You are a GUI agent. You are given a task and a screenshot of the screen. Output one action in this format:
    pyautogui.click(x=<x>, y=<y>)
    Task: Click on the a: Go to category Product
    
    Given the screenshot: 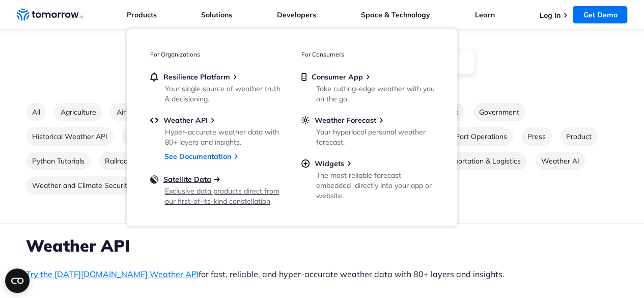 What is the action you would take?
    pyautogui.click(x=579, y=136)
    